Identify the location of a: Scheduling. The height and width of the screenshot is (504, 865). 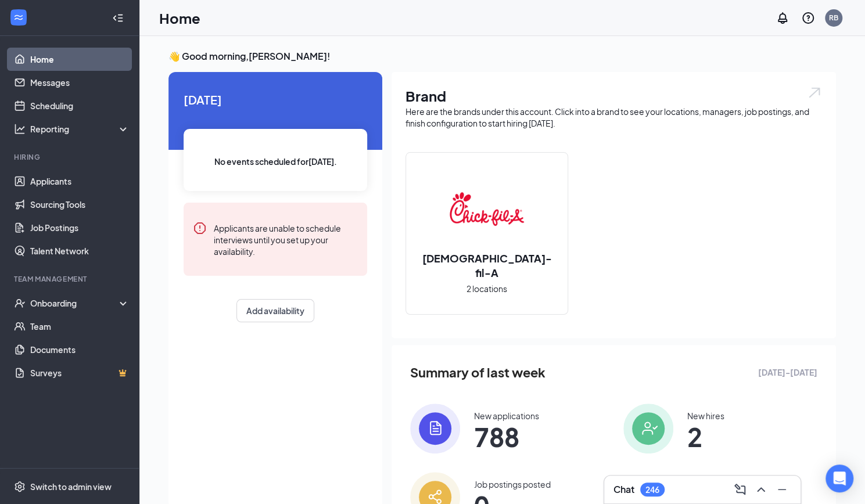
(80, 106).